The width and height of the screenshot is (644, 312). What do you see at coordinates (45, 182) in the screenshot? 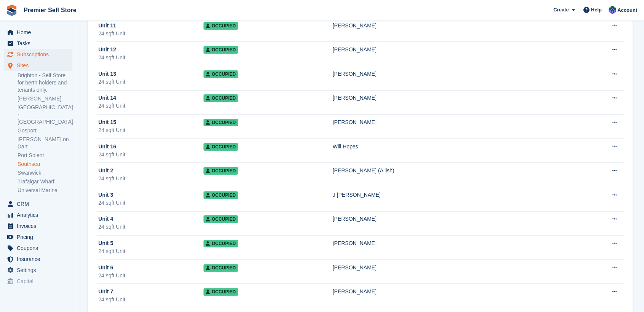
I see `a: Trafalgar Wharf` at bounding box center [45, 182].